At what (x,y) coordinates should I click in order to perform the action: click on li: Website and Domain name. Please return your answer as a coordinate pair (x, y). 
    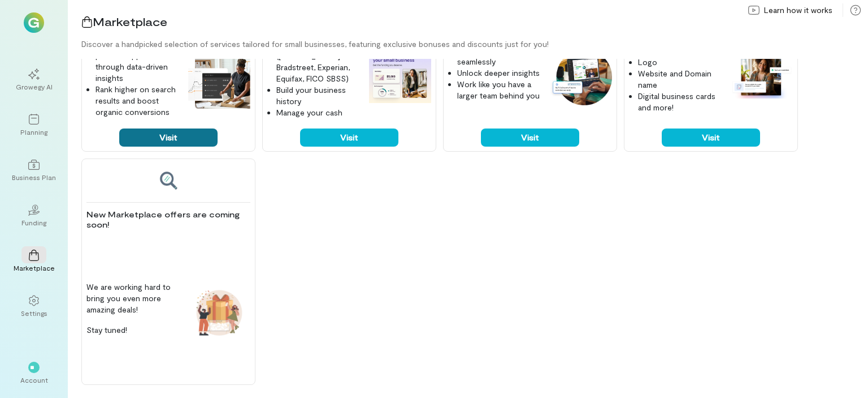
    Looking at the image, I should click on (680, 79).